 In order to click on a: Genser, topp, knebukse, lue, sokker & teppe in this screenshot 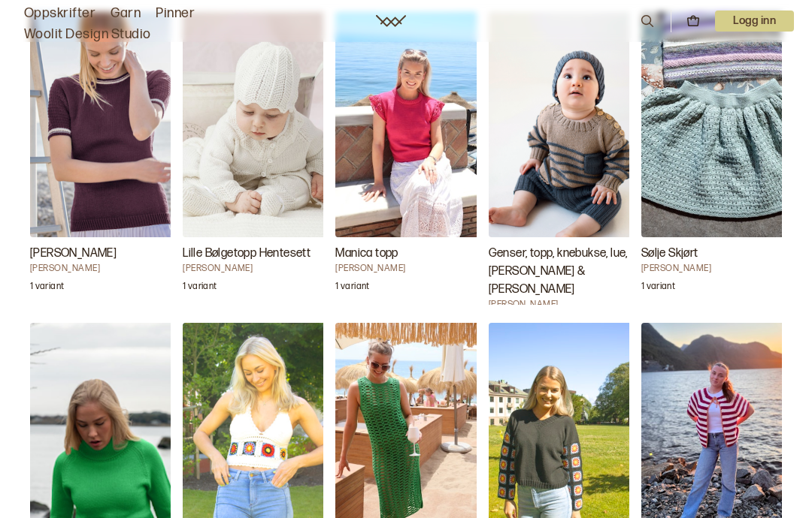, I will do `click(558, 158)`.